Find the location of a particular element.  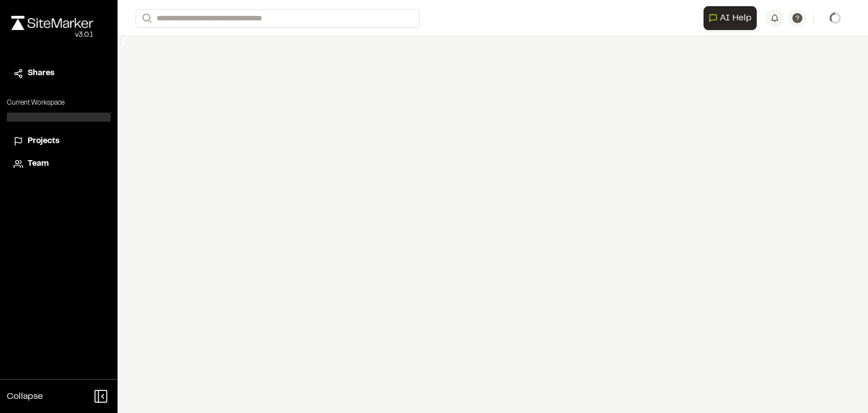

img: rebrand.png is located at coordinates (52, 22).